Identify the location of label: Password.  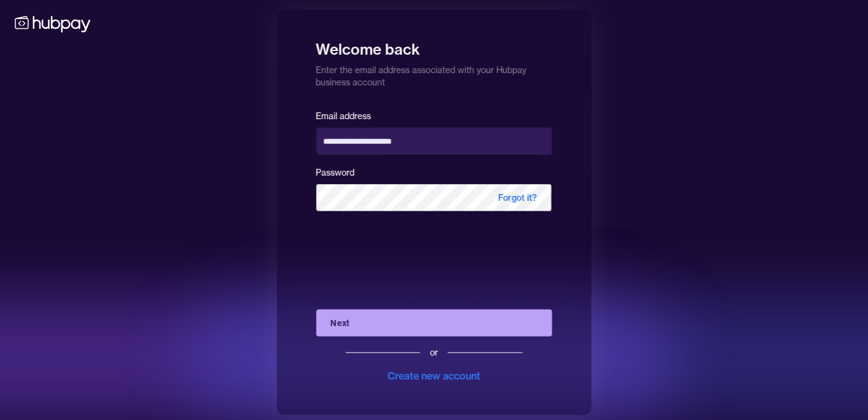
(335, 173).